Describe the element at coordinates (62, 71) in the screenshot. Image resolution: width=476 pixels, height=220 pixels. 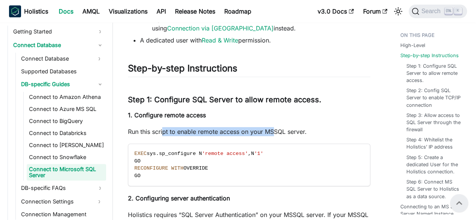
I see `a: Supported Databases` at that location.